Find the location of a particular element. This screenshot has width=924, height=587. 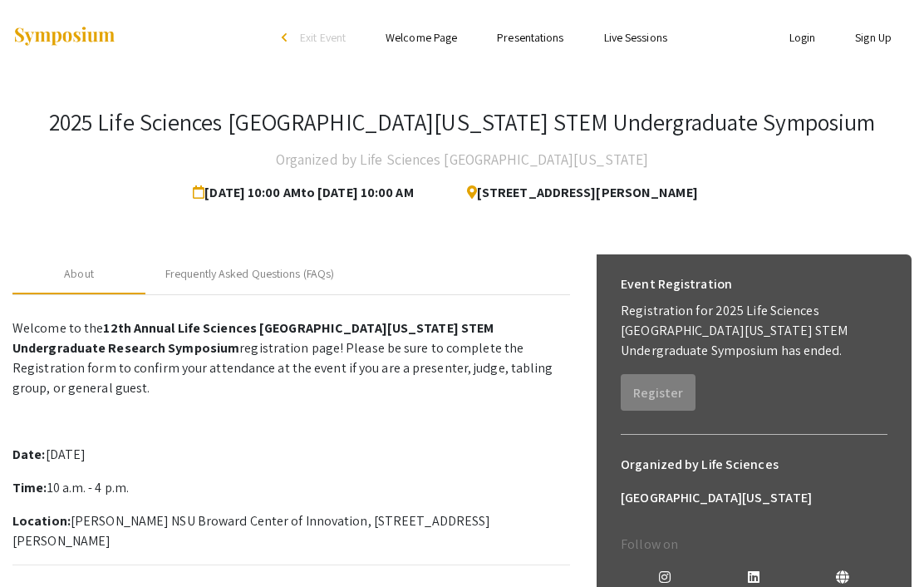

a: Login is located at coordinates (802, 38).